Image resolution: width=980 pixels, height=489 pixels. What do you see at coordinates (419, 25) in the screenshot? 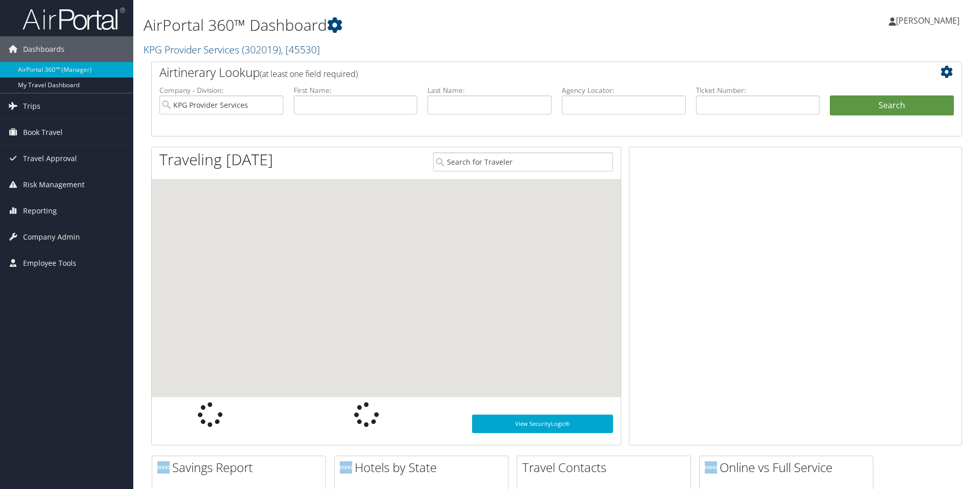
I see `h1: AirPortal 360™ Dashboard` at bounding box center [419, 25].